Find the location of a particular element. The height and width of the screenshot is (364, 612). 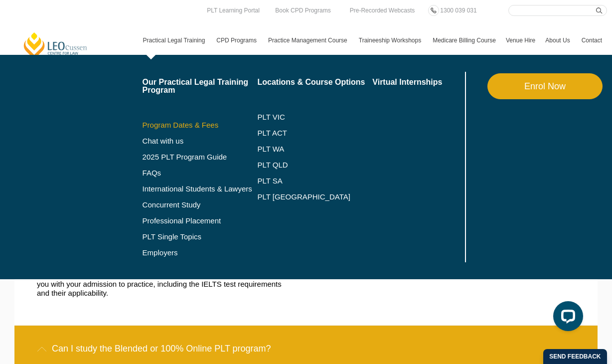

a: Enrol Now is located at coordinates (545, 86).